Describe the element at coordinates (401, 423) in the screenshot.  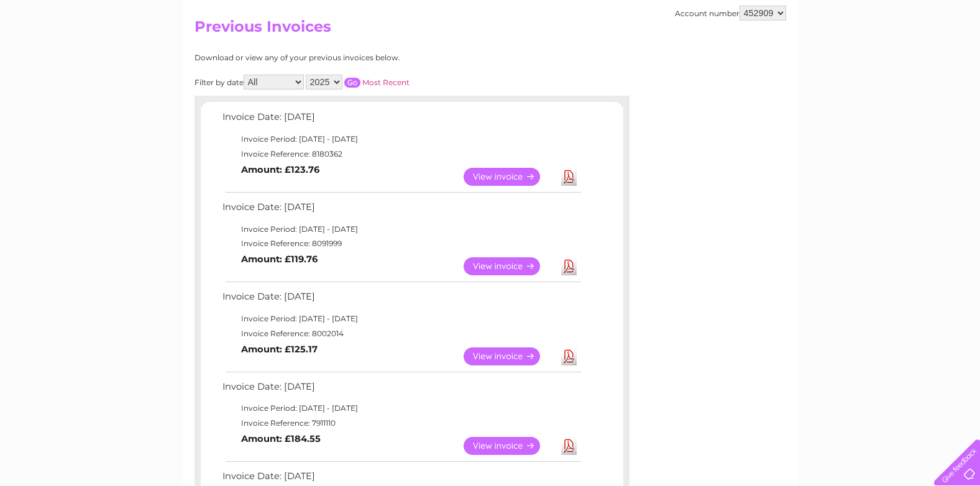
I see `td: Invoice Reference: 7911110` at that location.